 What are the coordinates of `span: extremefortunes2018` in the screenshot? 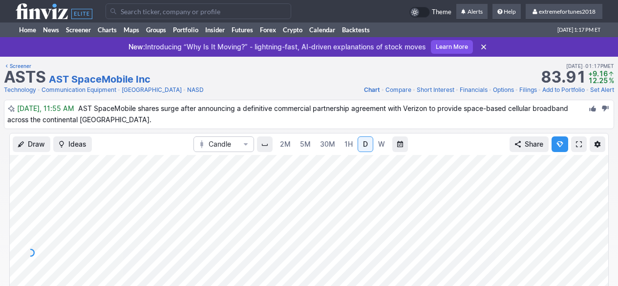 It's located at (567, 11).